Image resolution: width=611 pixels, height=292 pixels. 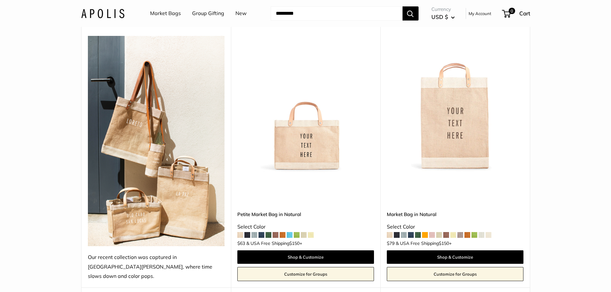 What do you see at coordinates (156, 141) in the screenshot?
I see `img: Our recent collection was captured in Todos Santos, where time slows down and color pops.` at bounding box center [156, 141].